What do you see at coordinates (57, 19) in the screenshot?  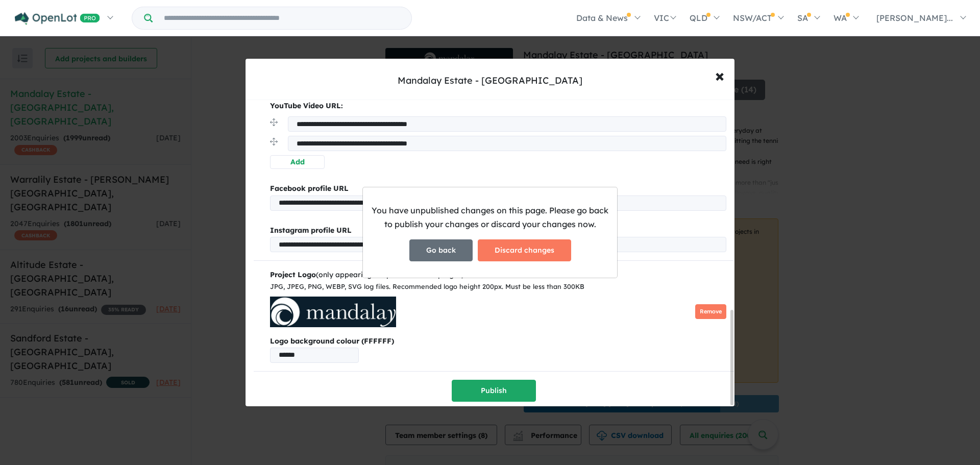 I see `img: Openlot PRO Logo White` at bounding box center [57, 19].